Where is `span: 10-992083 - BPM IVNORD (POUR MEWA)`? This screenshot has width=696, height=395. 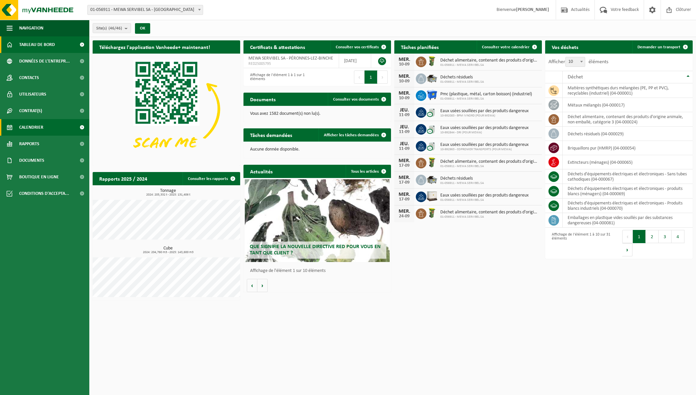 span: 10-992083 - BPM IVNORD (POUR MEWA) is located at coordinates (484, 116).